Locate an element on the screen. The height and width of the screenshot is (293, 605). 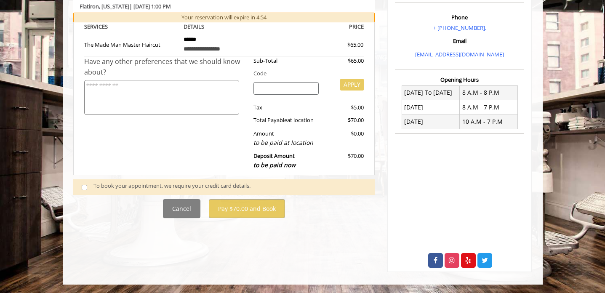
div: Code is located at coordinates (305, 73).